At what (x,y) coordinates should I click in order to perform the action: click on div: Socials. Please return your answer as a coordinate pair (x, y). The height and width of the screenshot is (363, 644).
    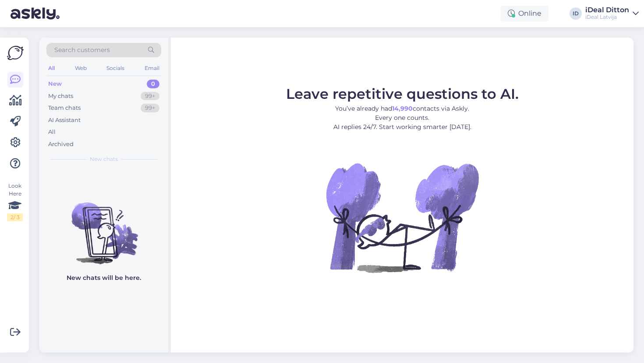
    Looking at the image, I should click on (115, 68).